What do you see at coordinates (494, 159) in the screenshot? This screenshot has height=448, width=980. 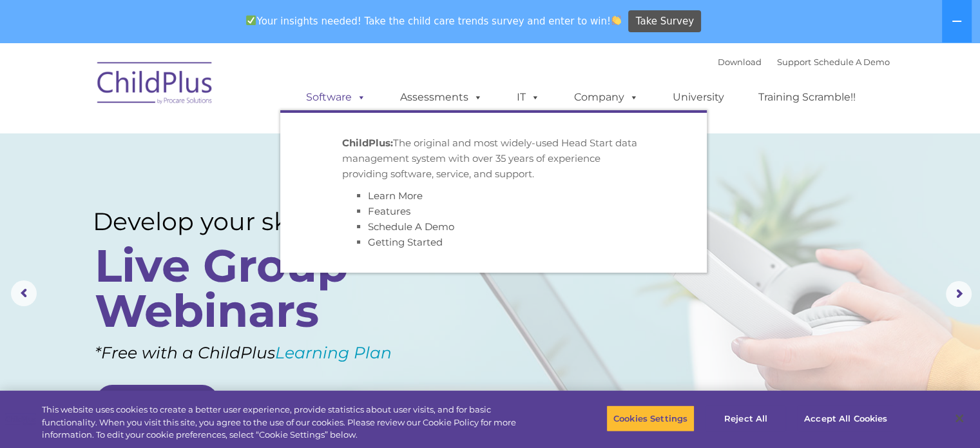 I see `p: The original and most widely-used Head Start data management system with over 35 years of experie...` at bounding box center [494, 159].